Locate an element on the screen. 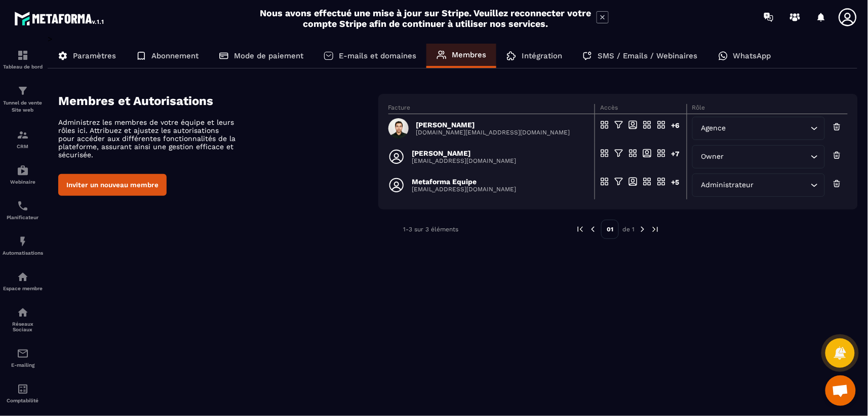 Image resolution: width=868 pixels, height=416 pixels. a: accountantaccountantComptabilité is located at coordinates (22, 393).